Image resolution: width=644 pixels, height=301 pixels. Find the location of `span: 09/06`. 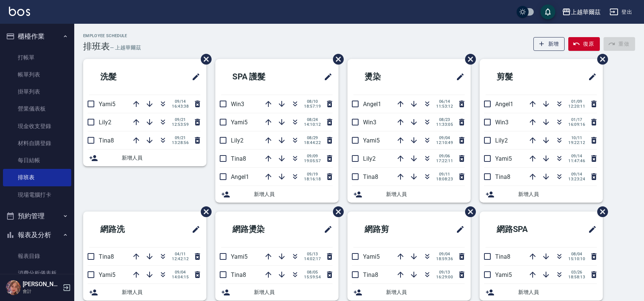

span: 09/06 is located at coordinates (444, 156).